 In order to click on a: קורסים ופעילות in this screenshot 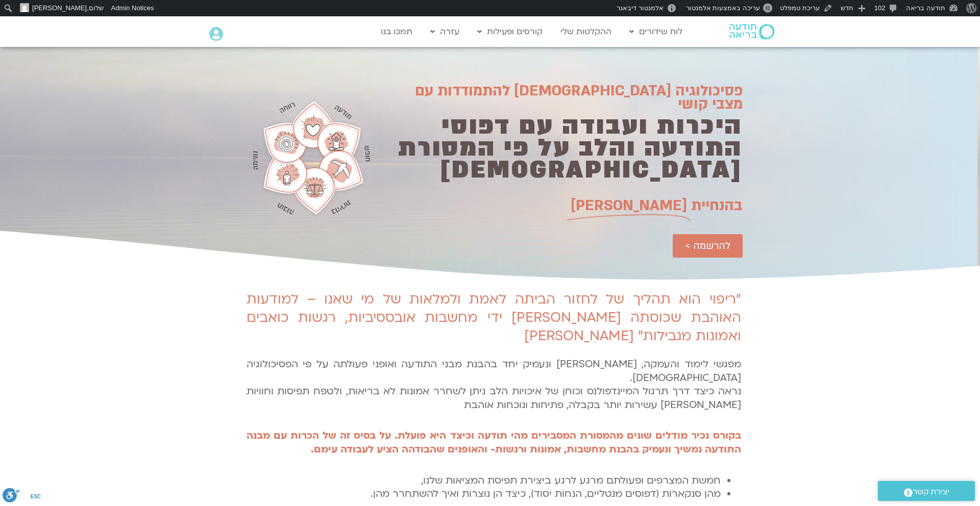, I will do `click(510, 32)`.